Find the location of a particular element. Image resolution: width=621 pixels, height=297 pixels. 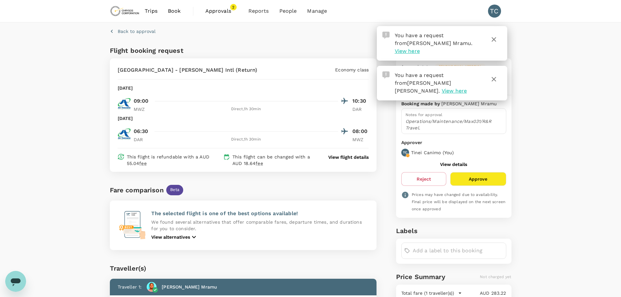

button: Approve is located at coordinates (478, 179).